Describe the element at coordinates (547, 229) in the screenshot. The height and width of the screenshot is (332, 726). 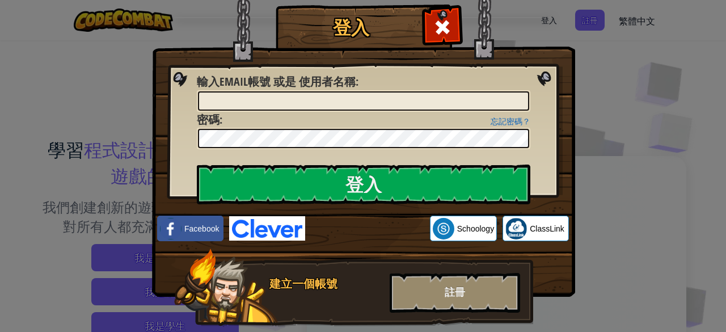
I see `span: ClassLink` at that location.